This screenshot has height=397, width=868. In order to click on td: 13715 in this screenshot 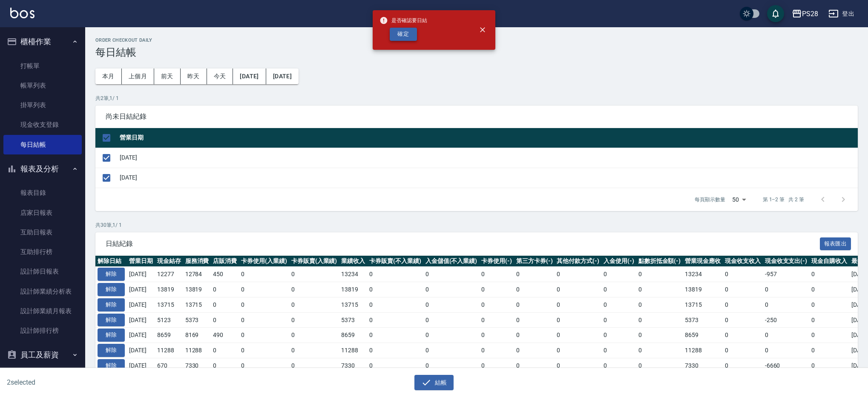, I will do `click(169, 305)`.